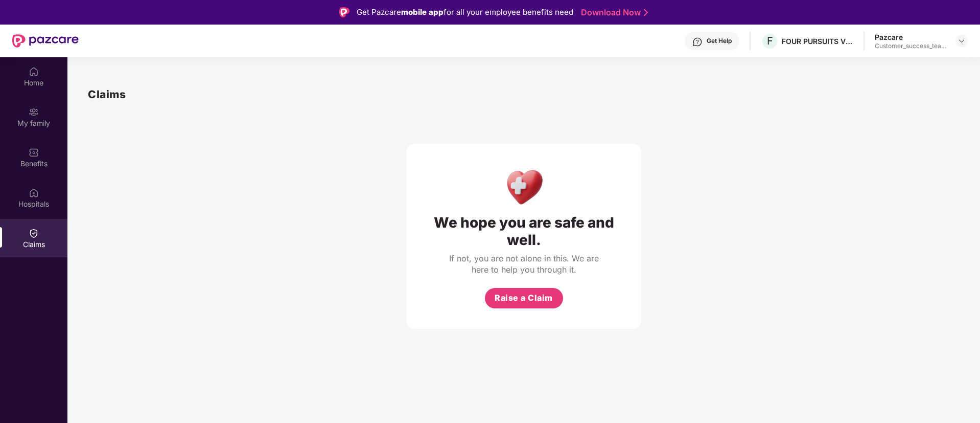 The image size is (980, 423). What do you see at coordinates (34, 193) in the screenshot?
I see `img: svg+xml;base64,PHN2ZyBpZD0iSG9zcGl0YWxzIiB4bWxucz0iaHR0cDovL3d3dy53My5vcmcvMjAwMC9zdmciIHdpZHRoPS...` at bounding box center [34, 193].